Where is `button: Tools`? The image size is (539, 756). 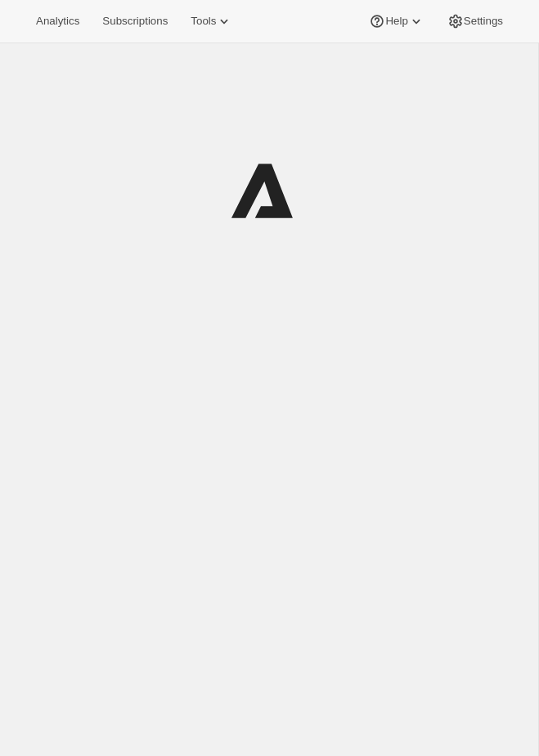
button: Tools is located at coordinates (211, 22).